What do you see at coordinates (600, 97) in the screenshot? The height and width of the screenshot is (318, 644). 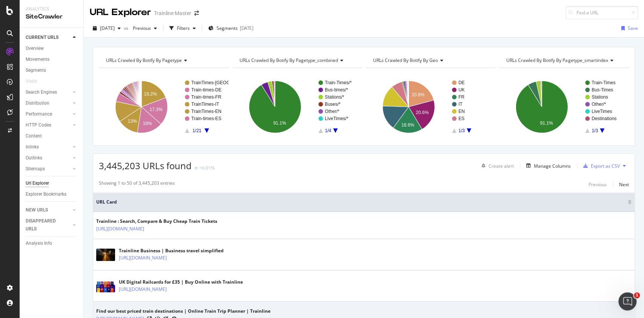 I see `text: Stations` at bounding box center [600, 97].